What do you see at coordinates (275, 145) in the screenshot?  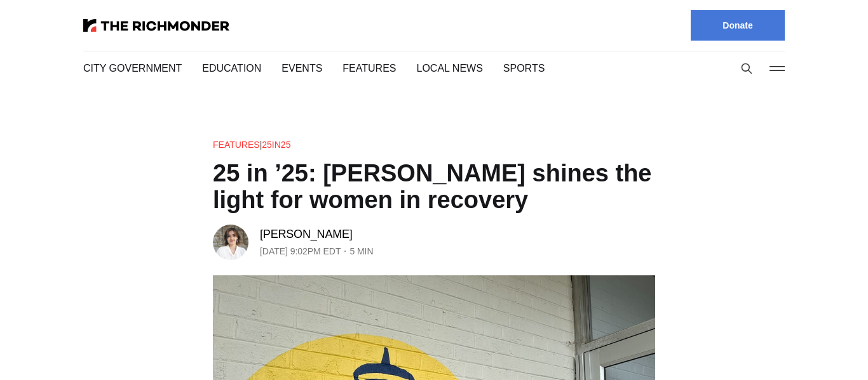 I see `a: 25in25` at bounding box center [275, 145].